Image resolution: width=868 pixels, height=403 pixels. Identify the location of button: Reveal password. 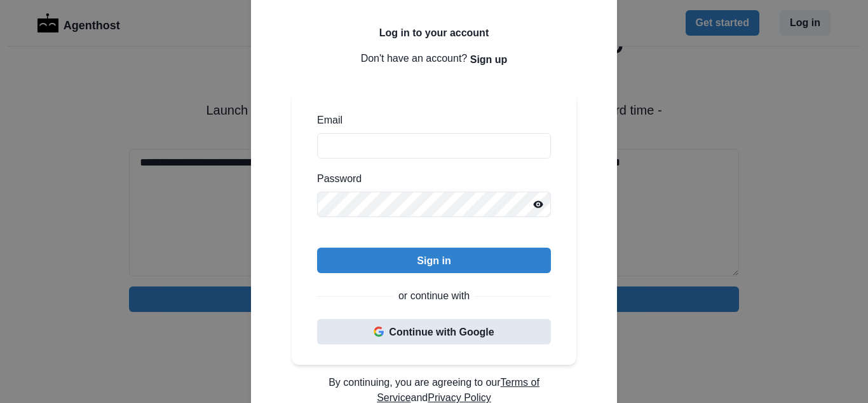
(539, 204).